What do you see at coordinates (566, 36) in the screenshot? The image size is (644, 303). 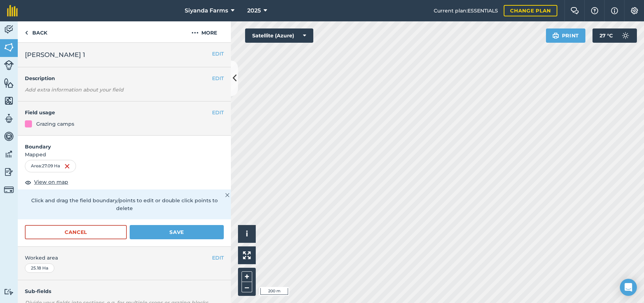 I see `button: Print` at bounding box center [566, 36].